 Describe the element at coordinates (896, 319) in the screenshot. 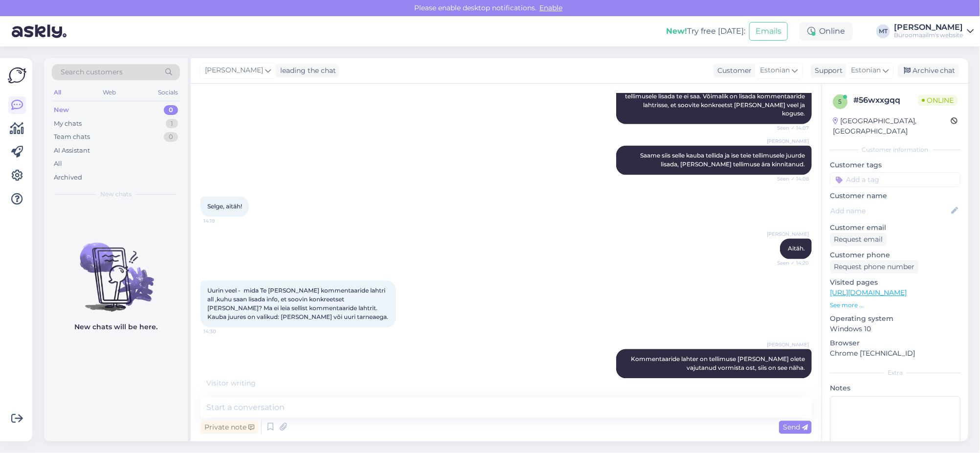

I see `p: Operating system` at that location.